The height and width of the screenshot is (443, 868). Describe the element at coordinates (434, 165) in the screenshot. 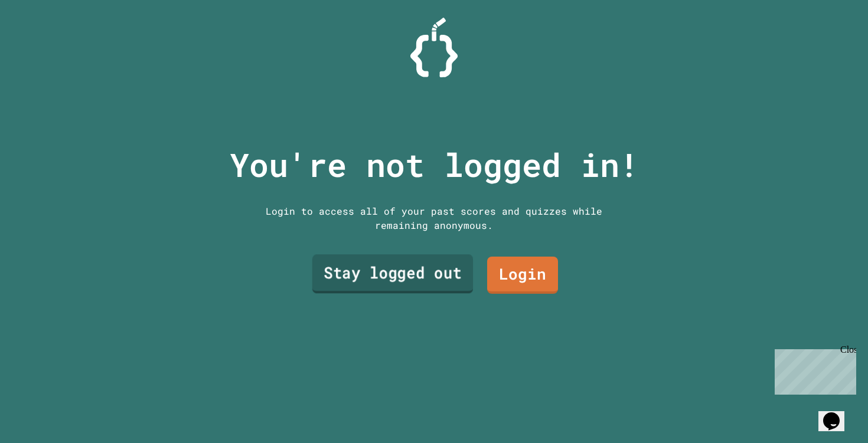

I see `p: You're not logged in!` at that location.